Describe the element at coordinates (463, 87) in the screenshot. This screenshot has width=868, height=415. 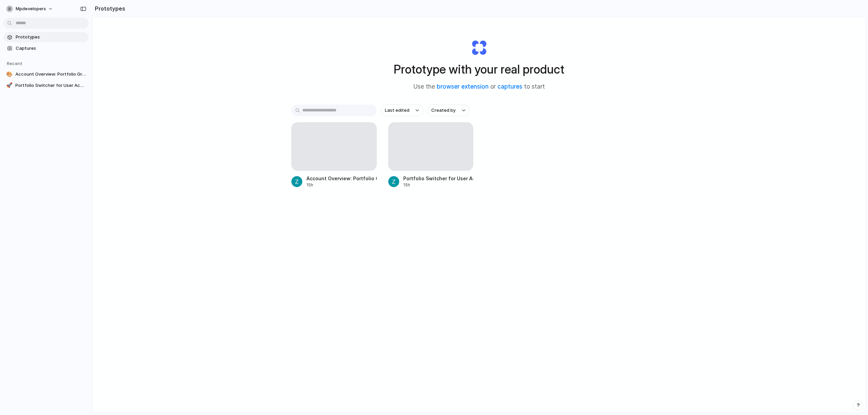
I see `a: browser extension` at that location.